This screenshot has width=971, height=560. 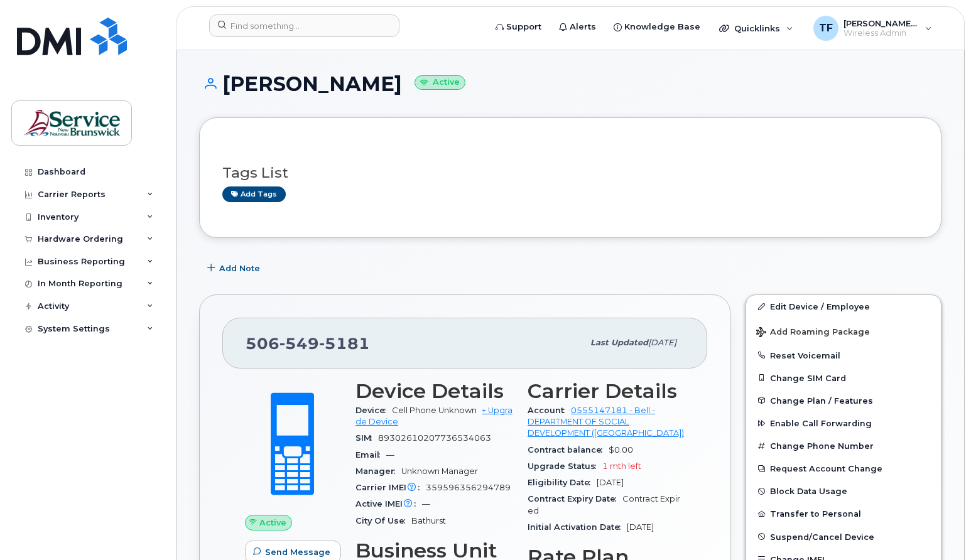 I want to click on span: 1 mth left, so click(x=622, y=466).